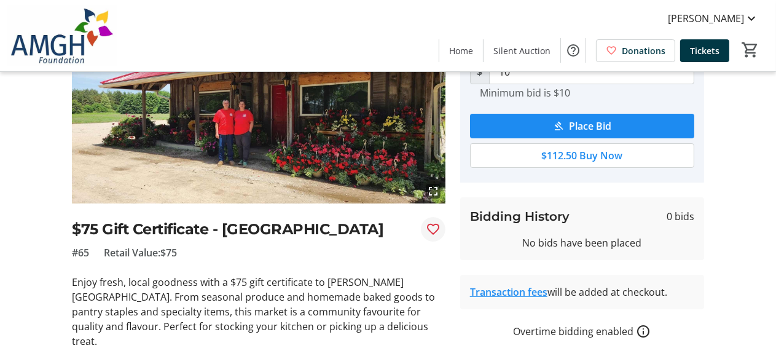 Image resolution: width=776 pixels, height=356 pixels. What do you see at coordinates (643, 50) in the screenshot?
I see `span: Donations` at bounding box center [643, 50].